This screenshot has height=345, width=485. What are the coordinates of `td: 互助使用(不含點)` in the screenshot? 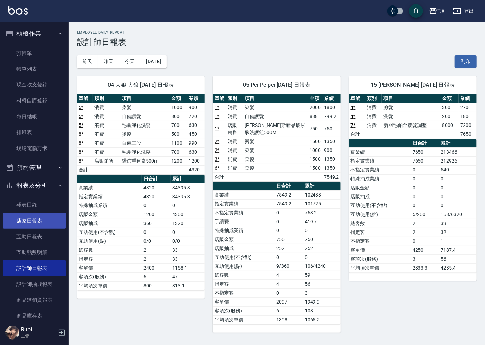 It's located at (109, 232).